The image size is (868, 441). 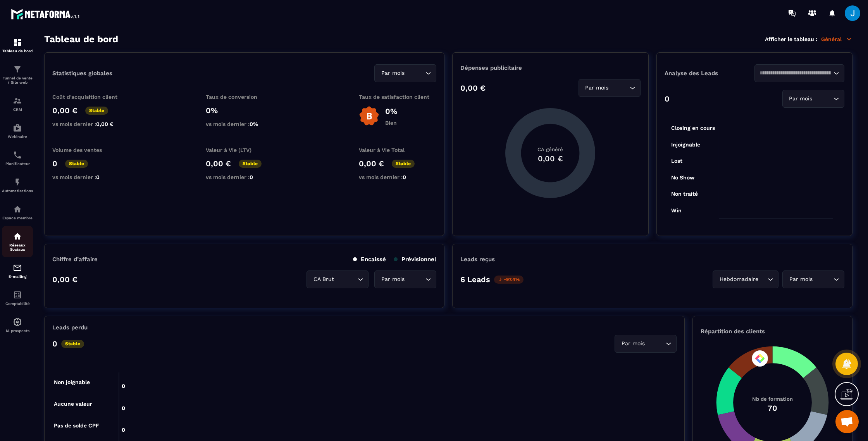 I want to click on p: Prévisionnel, so click(x=415, y=259).